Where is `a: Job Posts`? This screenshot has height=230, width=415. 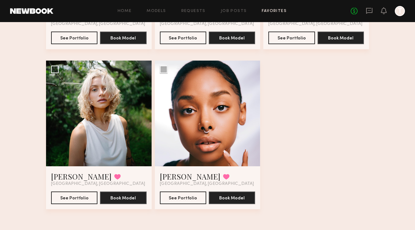 a: Job Posts is located at coordinates (234, 11).